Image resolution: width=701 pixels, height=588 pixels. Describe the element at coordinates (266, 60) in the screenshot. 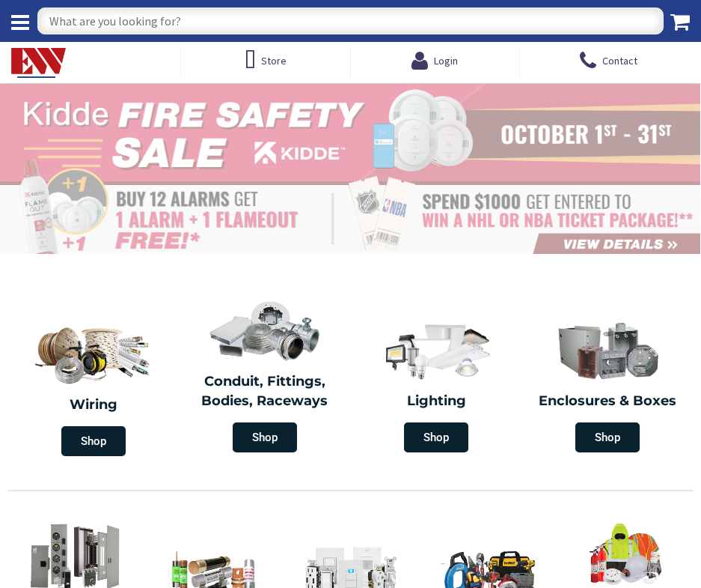

I see `a: Store` at that location.